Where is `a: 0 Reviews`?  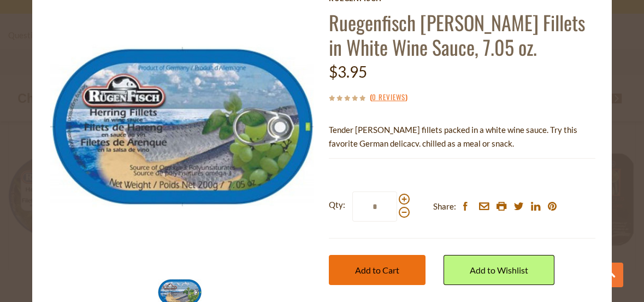 a: 0 Reviews is located at coordinates (389, 98).